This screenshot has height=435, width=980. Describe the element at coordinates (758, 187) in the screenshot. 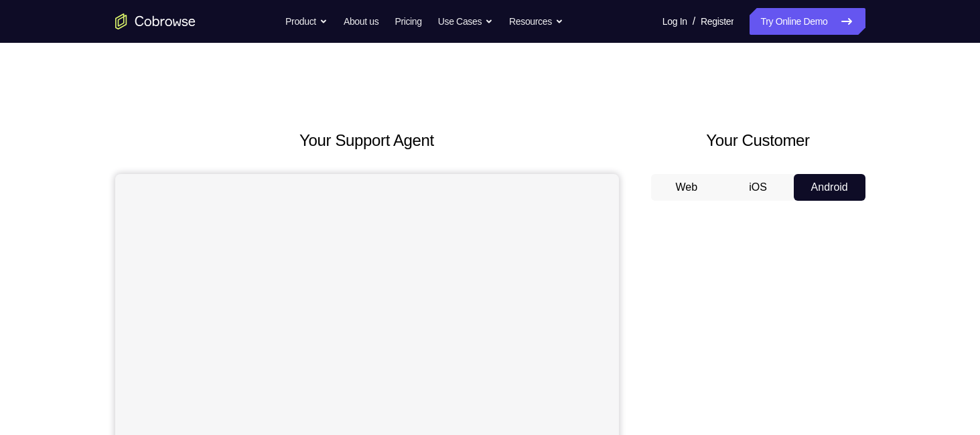

I see `button: iOS` at that location.